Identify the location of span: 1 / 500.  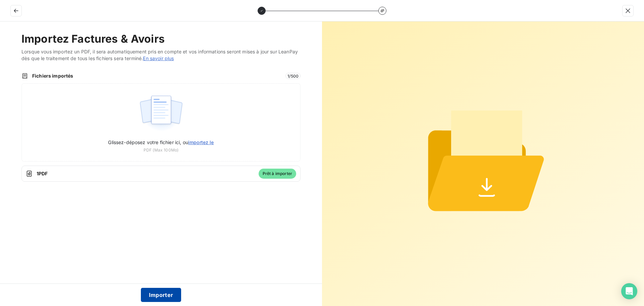
(293, 76).